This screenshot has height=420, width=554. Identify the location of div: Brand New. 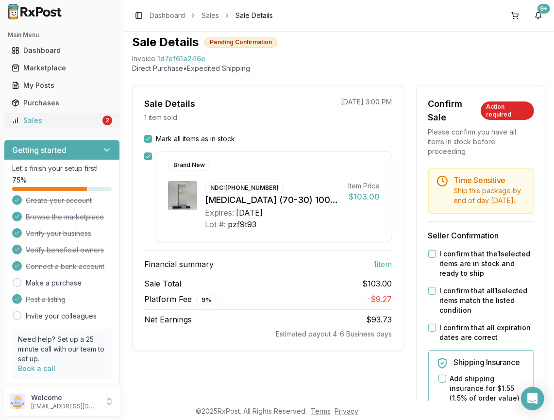
(189, 165).